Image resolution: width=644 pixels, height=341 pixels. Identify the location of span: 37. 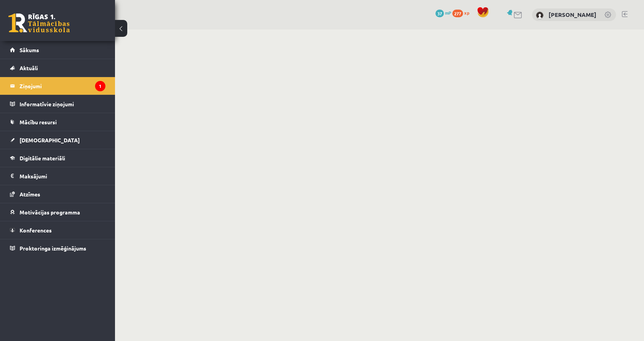
(440, 14).